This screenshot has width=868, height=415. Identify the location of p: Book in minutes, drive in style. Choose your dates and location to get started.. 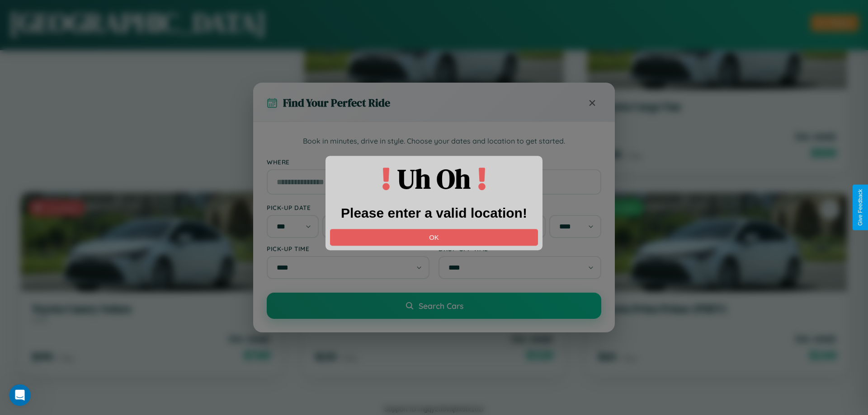
(434, 142).